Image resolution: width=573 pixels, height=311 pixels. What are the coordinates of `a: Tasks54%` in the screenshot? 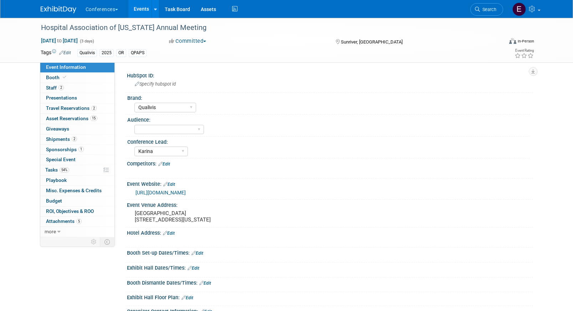 It's located at (77, 170).